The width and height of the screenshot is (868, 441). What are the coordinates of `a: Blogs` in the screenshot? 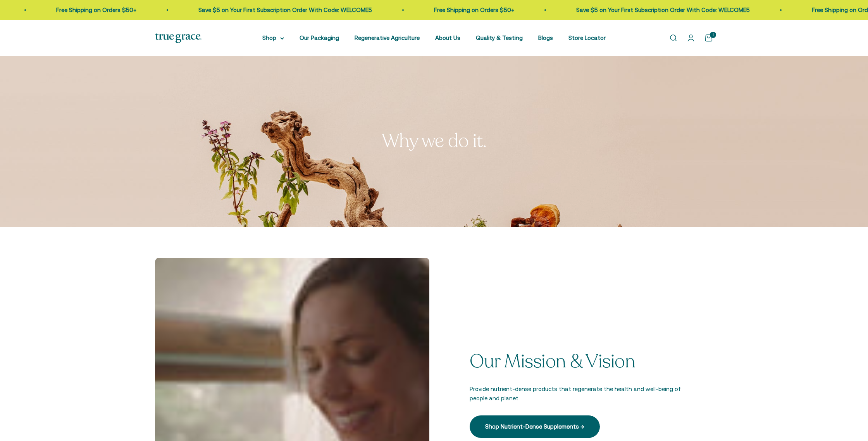 It's located at (545, 38).